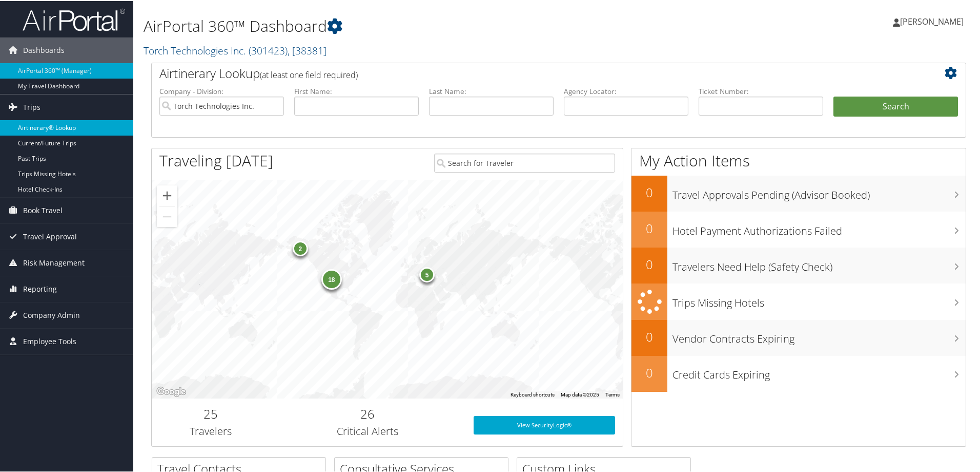  I want to click on a: Terms (opens in new tab), so click(612, 393).